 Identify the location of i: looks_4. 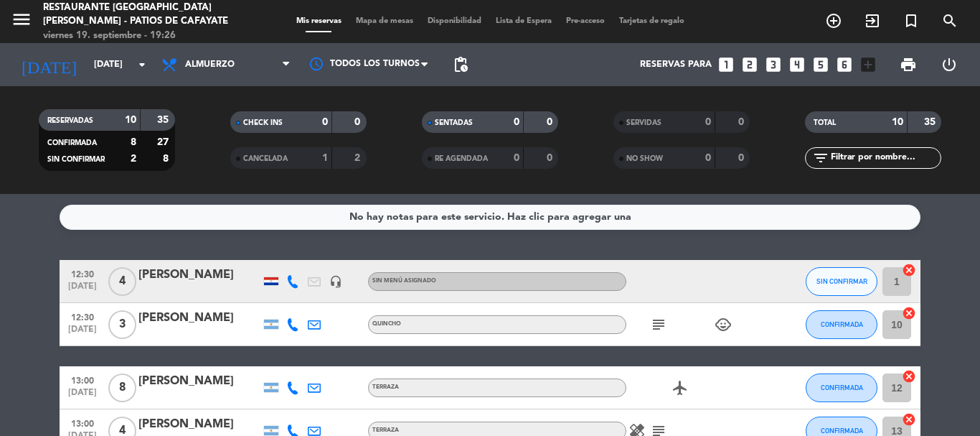
(797, 64).